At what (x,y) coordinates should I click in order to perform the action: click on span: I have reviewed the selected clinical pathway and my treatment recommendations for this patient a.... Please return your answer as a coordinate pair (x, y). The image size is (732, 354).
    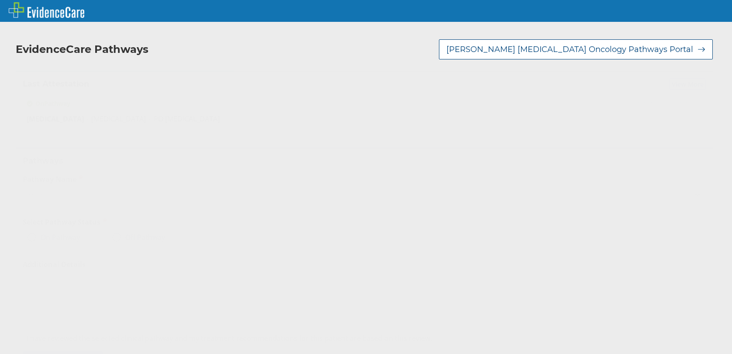
    Looking at the image, I should click on (229, 338).